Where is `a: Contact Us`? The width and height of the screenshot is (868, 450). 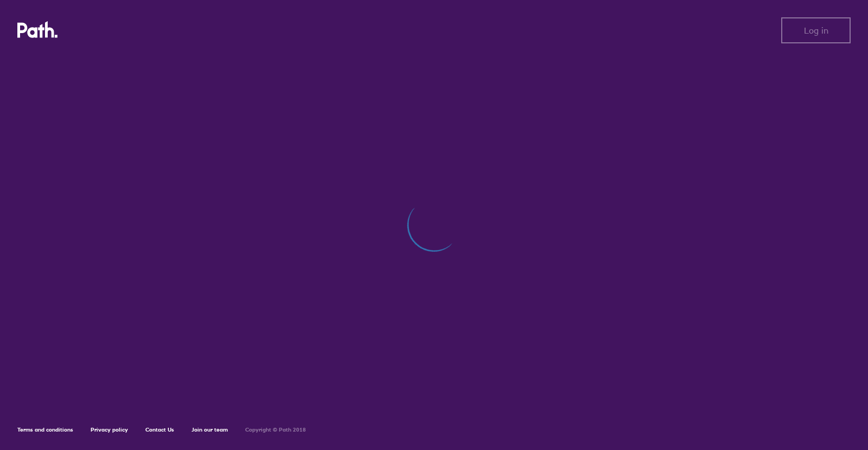
a: Contact Us is located at coordinates (159, 429).